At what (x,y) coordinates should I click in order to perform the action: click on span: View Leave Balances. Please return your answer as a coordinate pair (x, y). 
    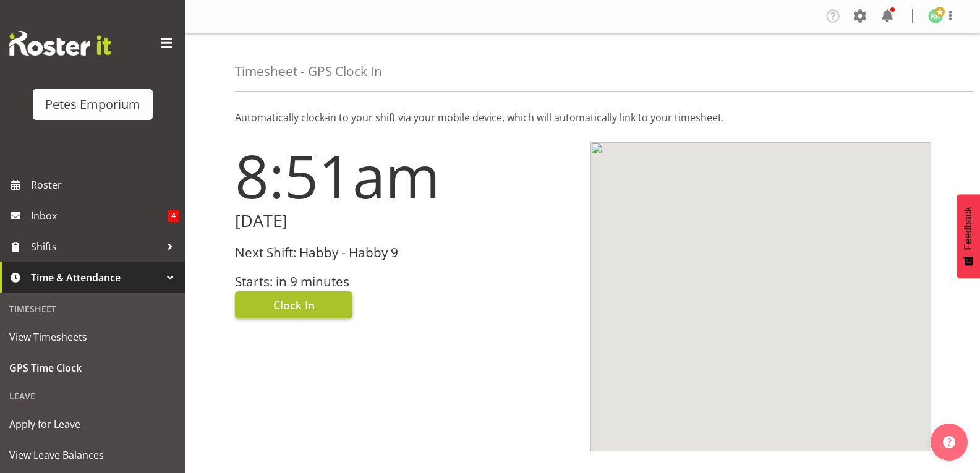
    Looking at the image, I should click on (92, 454).